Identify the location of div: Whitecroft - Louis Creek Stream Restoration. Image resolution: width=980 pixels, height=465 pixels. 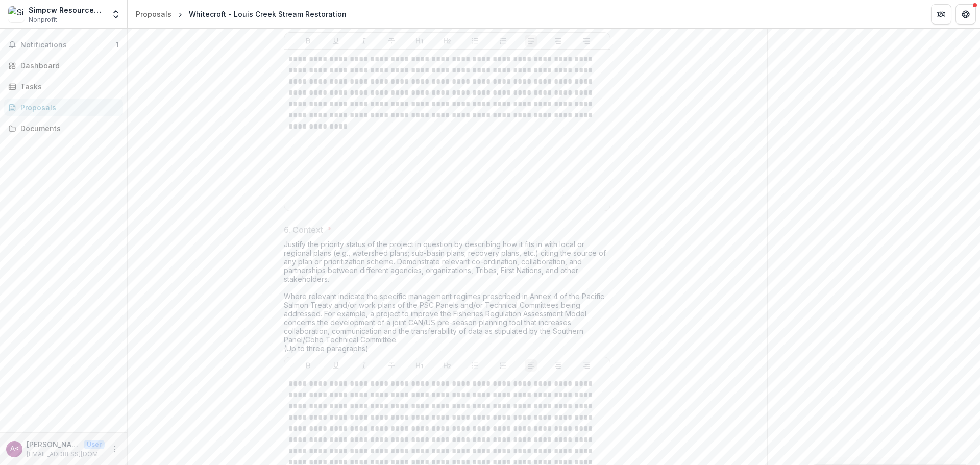
(267, 14).